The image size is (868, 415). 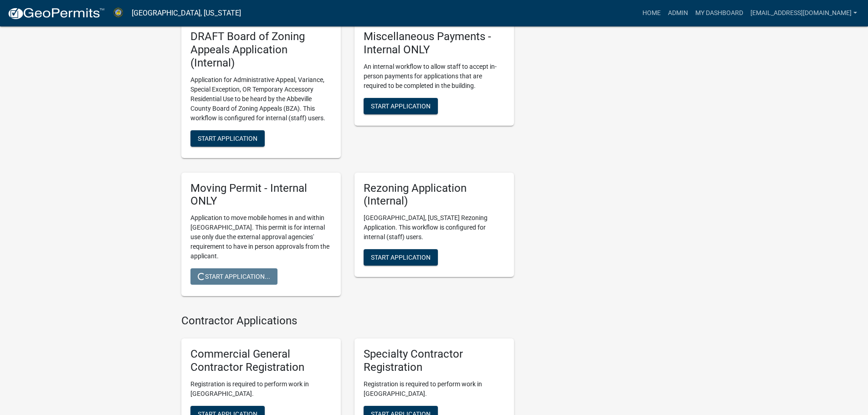 What do you see at coordinates (434, 361) in the screenshot?
I see `h5: Specialty Contractor Registration` at bounding box center [434, 361].